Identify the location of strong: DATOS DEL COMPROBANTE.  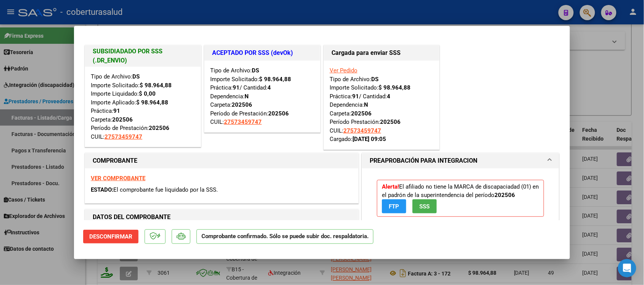
(132, 216).